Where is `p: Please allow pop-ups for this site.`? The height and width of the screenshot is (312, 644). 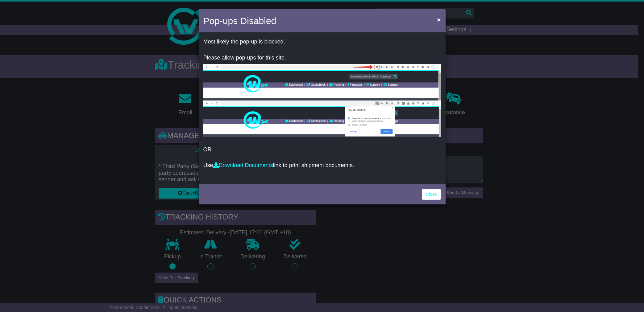 p: Please allow pop-ups for this site. is located at coordinates (322, 58).